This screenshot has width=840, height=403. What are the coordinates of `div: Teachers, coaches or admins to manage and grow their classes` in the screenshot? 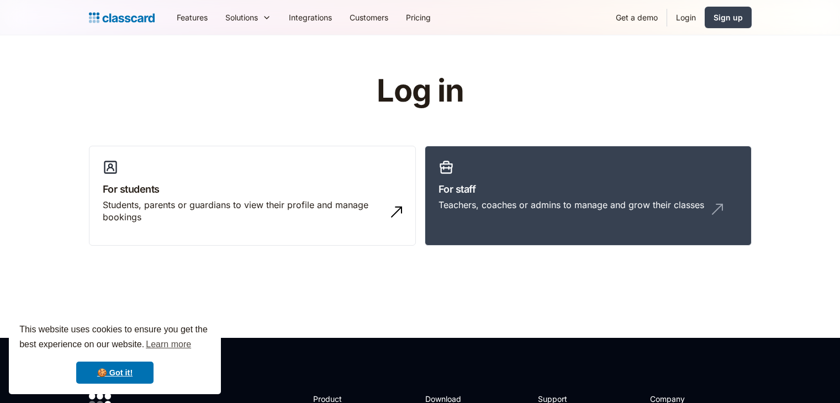 It's located at (571, 205).